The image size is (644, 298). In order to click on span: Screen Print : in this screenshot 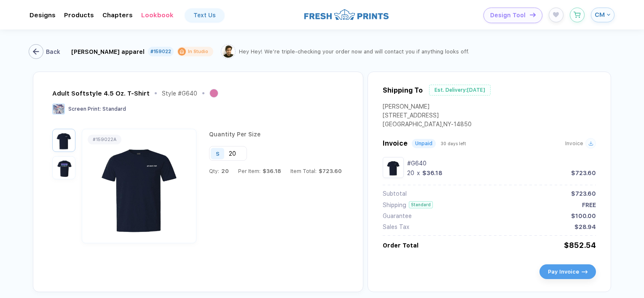, I will do `click(85, 109)`.